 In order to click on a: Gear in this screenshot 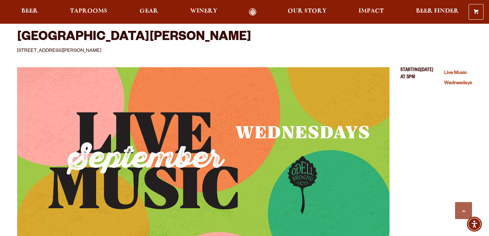, I will do `click(149, 12)`.